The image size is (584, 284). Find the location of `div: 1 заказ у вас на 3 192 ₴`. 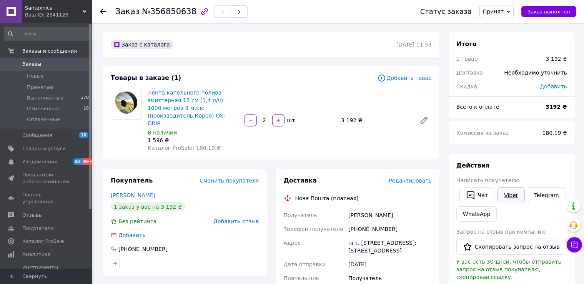

div: 1 заказ у вас на 3 192 ₴ is located at coordinates (148, 207).